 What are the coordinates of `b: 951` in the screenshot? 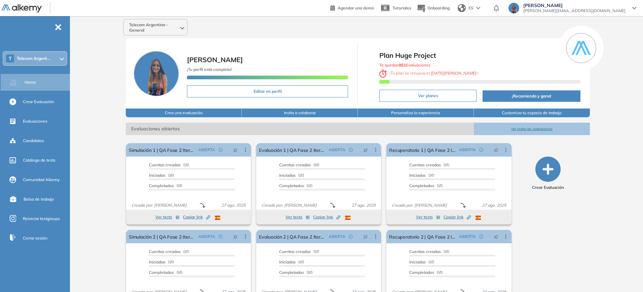 It's located at (402, 65).